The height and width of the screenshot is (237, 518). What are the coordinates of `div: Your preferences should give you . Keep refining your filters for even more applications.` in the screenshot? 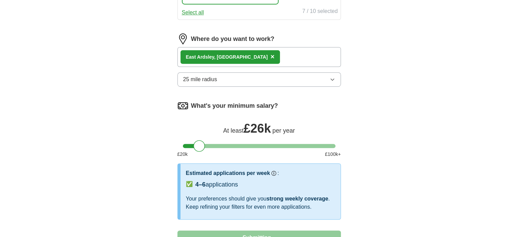 It's located at (260, 203).